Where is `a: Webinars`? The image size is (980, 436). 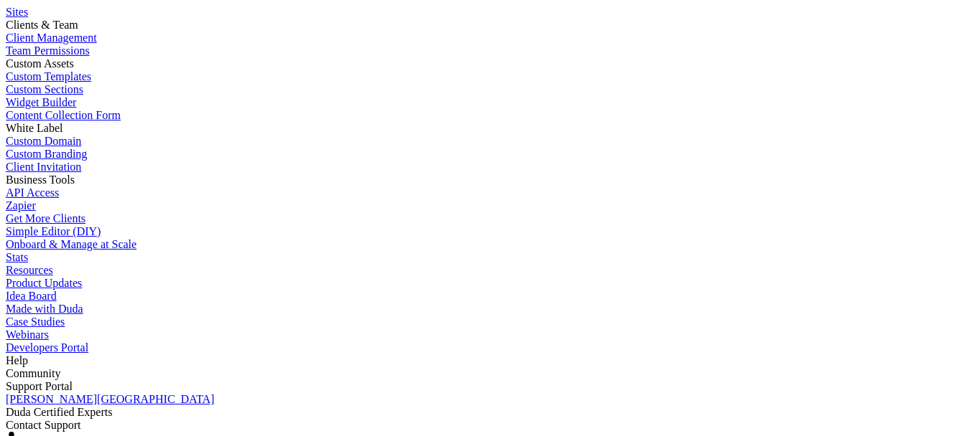
a: Webinars is located at coordinates (27, 335).